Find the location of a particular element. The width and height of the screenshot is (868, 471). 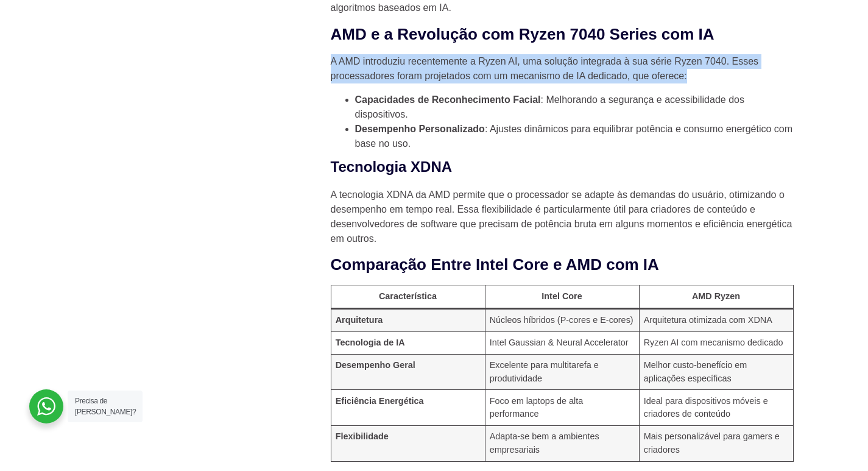

td: Mais personalizável para gamers e criadores is located at coordinates (716, 444).